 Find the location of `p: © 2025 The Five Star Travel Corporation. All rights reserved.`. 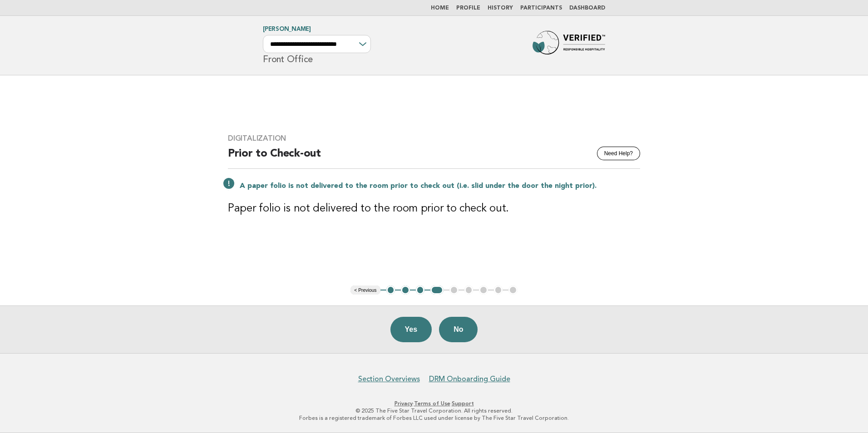

p: © 2025 The Five Star Travel Corporation. All rights reserved. is located at coordinates (434, 411).